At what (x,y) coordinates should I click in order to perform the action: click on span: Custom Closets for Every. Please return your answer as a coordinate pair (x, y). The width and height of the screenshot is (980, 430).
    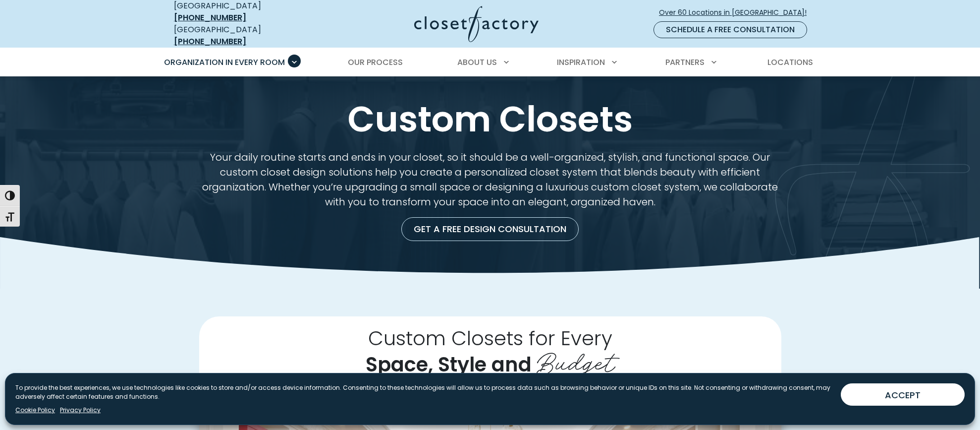
    Looking at the image, I should click on (490, 338).